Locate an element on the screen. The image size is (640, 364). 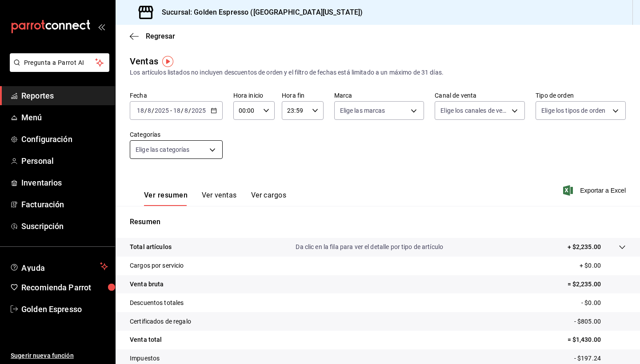
span: Elige las categorías is located at coordinates (162, 150).